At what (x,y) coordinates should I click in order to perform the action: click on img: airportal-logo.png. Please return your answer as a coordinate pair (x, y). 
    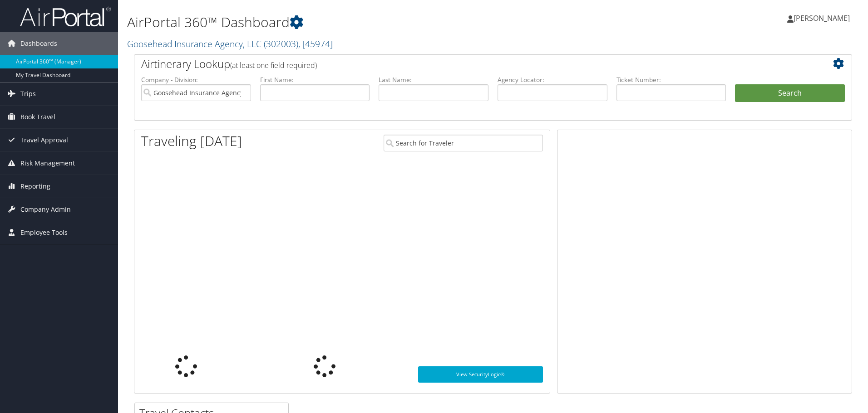
    Looking at the image, I should click on (65, 16).